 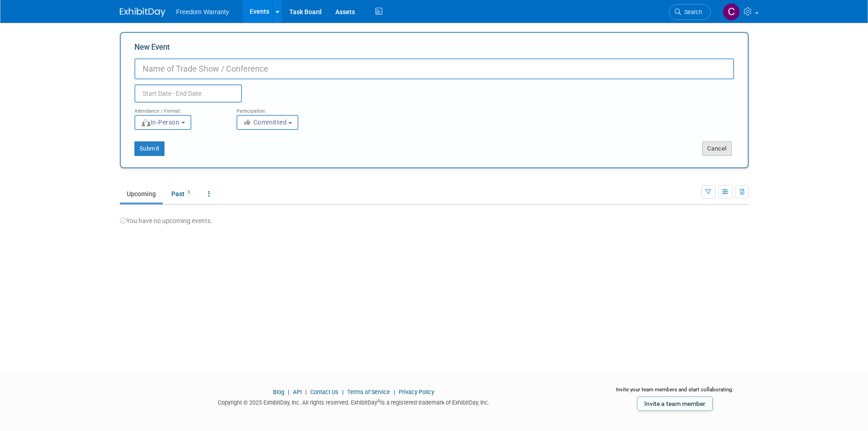 I want to click on a: Privacy Policy, so click(x=417, y=391).